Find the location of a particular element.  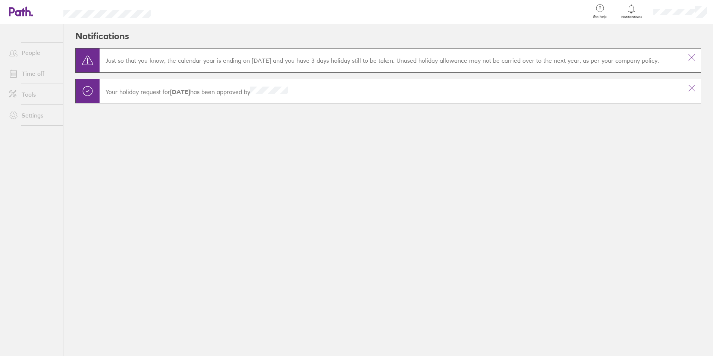

a: Time off is located at coordinates (33, 73).